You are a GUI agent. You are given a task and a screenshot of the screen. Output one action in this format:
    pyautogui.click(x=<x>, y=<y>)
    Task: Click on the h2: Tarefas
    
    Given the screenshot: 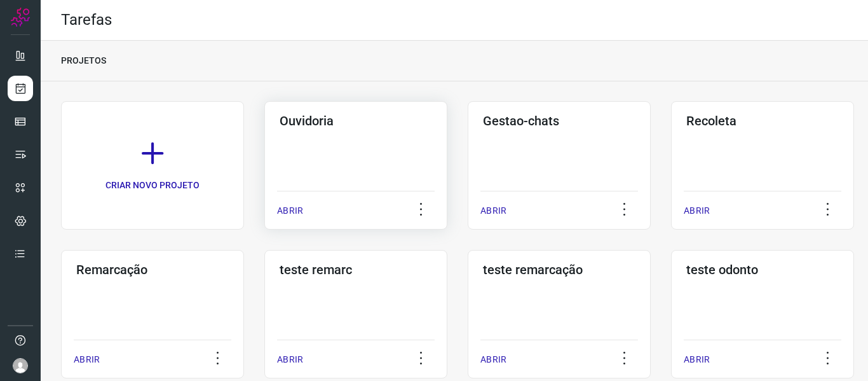 What is the action you would take?
    pyautogui.click(x=87, y=20)
    